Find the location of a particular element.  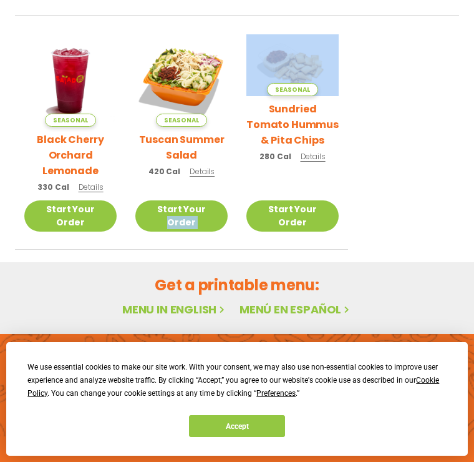

h2: Tuscan Summer Salad is located at coordinates (181, 147).